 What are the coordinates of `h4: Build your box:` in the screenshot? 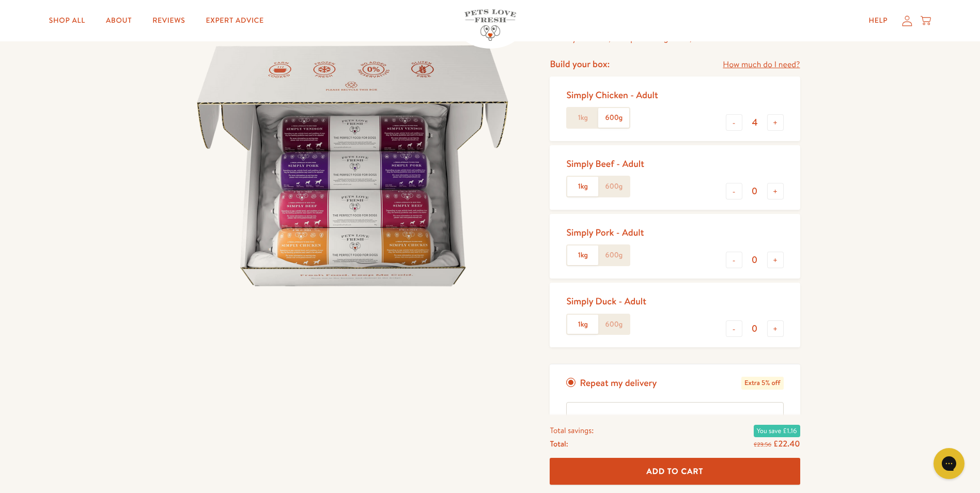 It's located at (580, 63).